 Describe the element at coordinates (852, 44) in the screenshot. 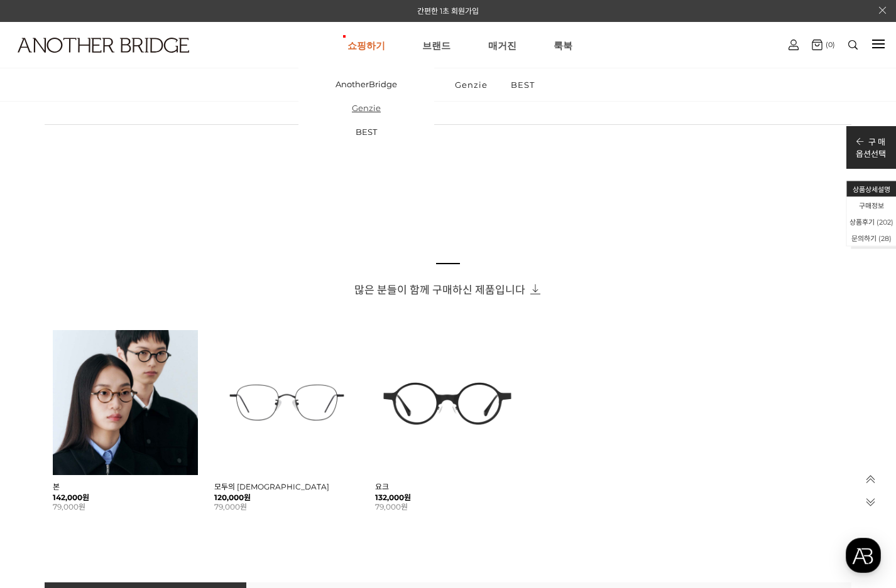

I see `img: search` at that location.